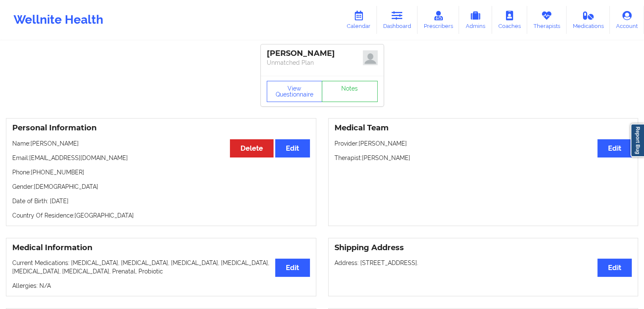  Describe the element at coordinates (588, 20) in the screenshot. I see `a: Medications` at that location.